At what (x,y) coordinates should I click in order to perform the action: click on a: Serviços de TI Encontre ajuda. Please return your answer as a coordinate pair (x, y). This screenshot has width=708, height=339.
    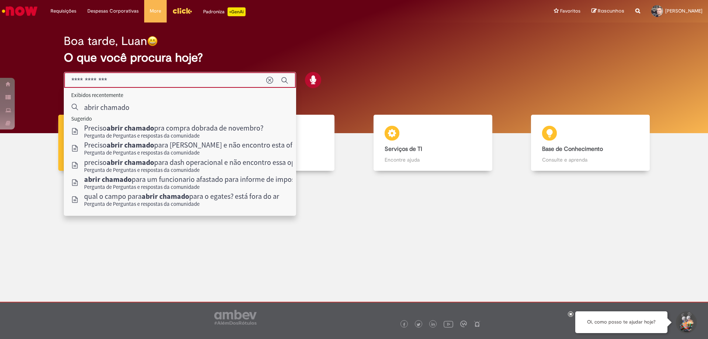
    Looking at the image, I should click on (433, 143).